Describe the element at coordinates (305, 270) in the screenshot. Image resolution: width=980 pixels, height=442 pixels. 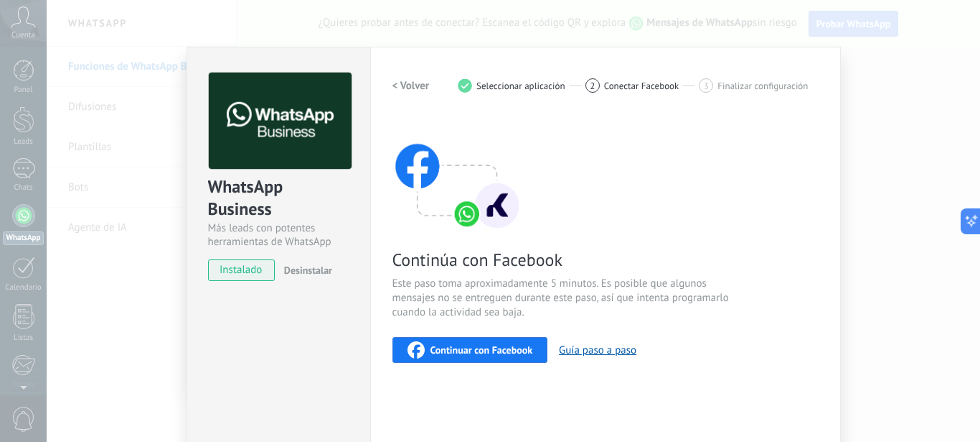
I see `button: Desinstalar` at that location.